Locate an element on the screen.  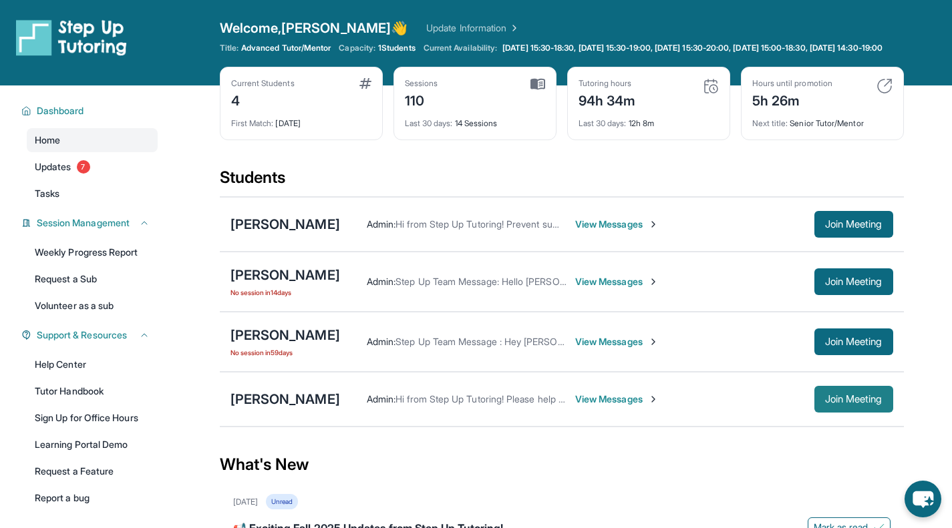
div: Sessions is located at coordinates (421, 83).